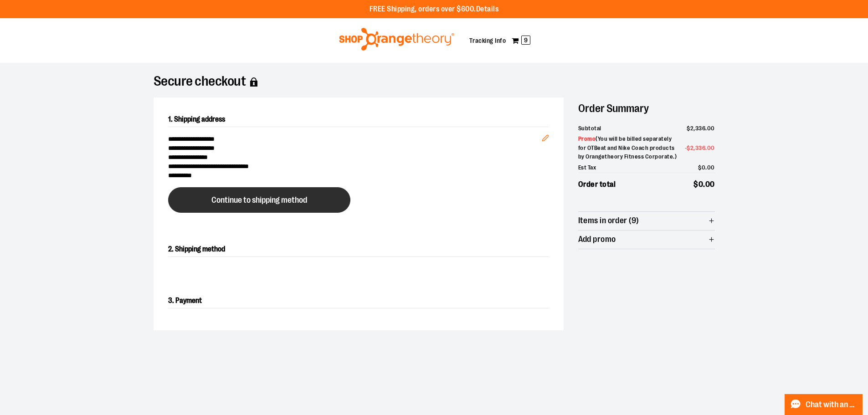 The image size is (868, 415). I want to click on button: Items in order (9), so click(646, 221).